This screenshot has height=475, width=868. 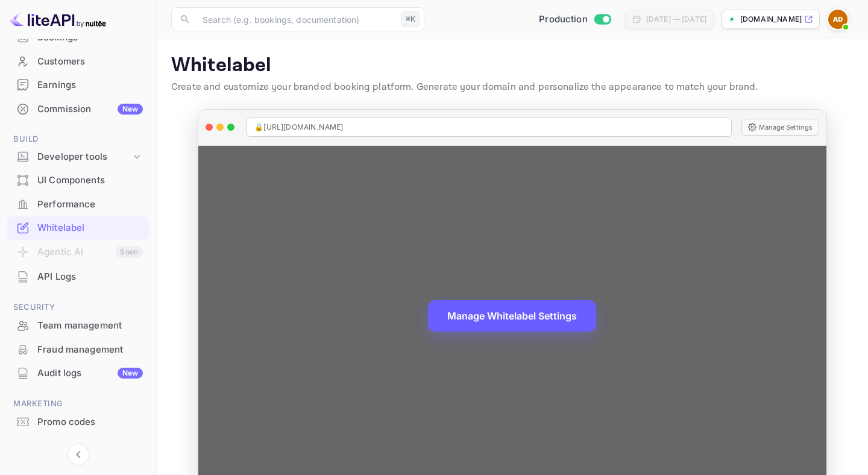 I want to click on a: Customers, so click(x=78, y=61).